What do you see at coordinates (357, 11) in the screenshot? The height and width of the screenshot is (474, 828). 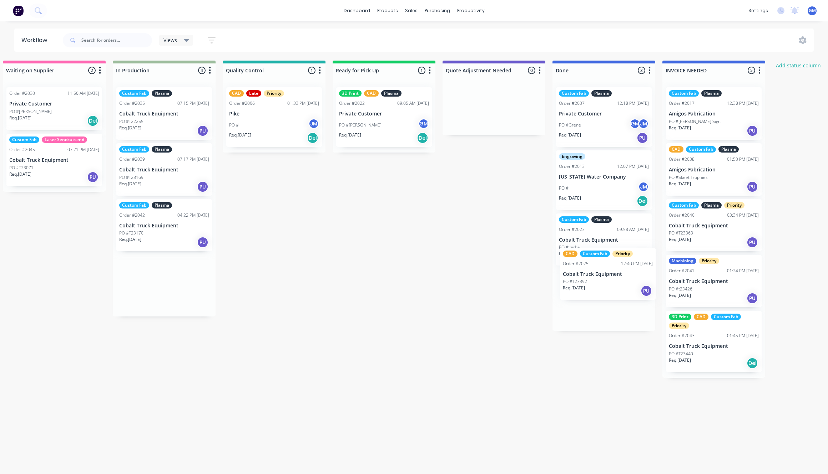 I see `a: dashboard` at bounding box center [357, 11].